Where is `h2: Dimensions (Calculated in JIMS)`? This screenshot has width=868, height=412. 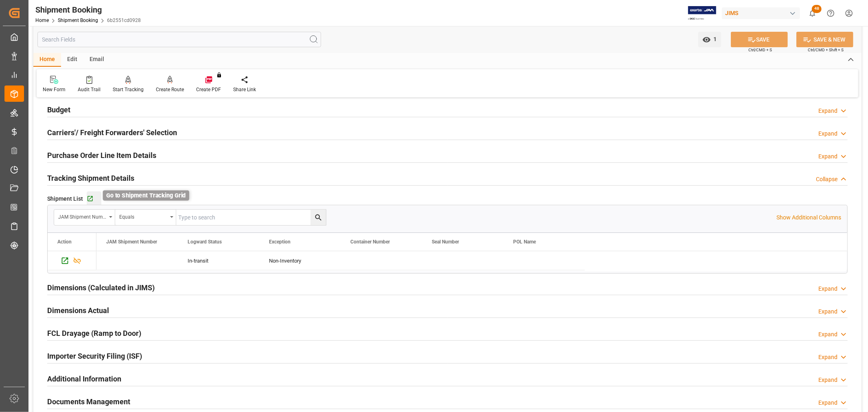 h2: Dimensions (Calculated in JIMS) is located at coordinates (101, 287).